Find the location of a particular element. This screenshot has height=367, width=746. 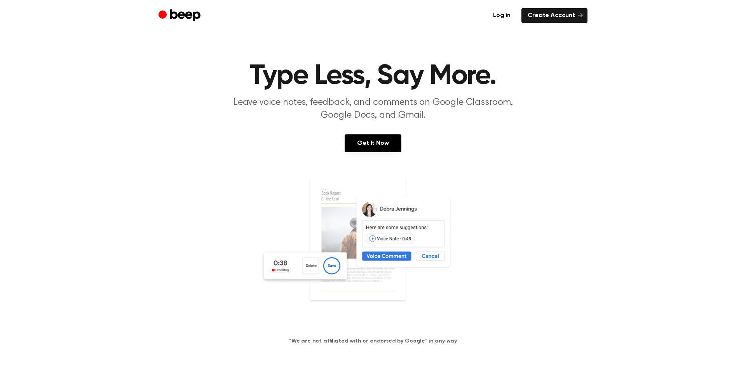

a: Beep is located at coordinates (180, 16).